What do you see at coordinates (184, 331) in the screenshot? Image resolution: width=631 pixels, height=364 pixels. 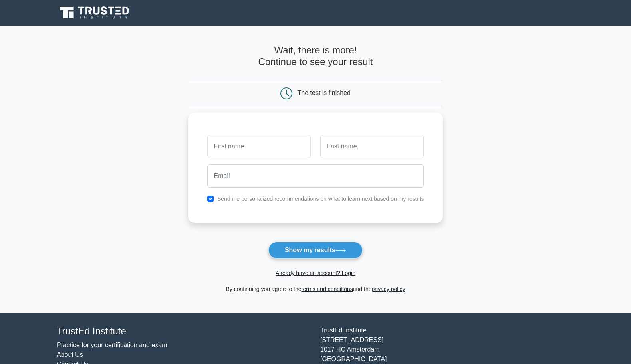 I see `h4: TrustEd Institute` at bounding box center [184, 331].